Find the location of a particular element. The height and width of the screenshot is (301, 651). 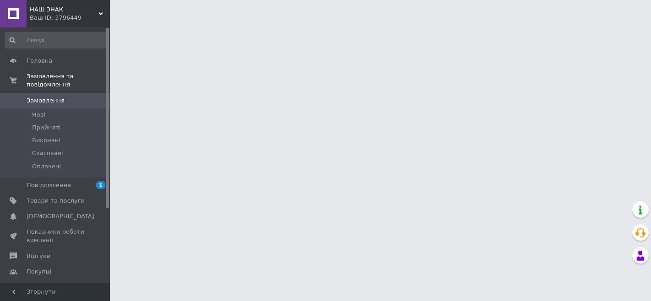

span: 1 is located at coordinates (101, 185).